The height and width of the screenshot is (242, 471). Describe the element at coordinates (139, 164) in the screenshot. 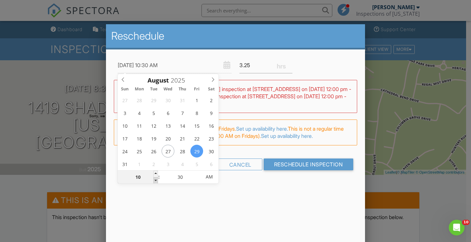

I see `span: September 1, 2025` at that location.